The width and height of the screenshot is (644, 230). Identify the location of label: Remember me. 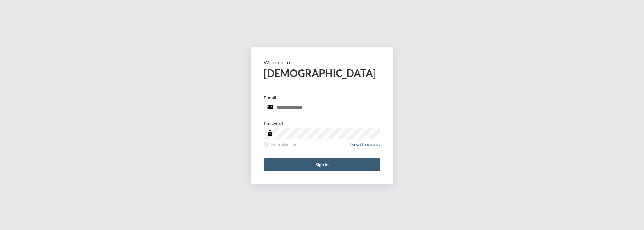
(280, 144).